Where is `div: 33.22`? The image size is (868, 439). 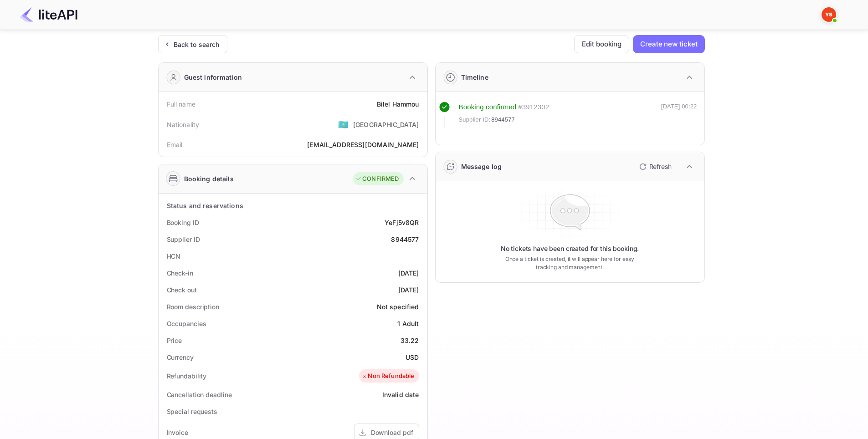
div: 33.22 is located at coordinates (409, 340).